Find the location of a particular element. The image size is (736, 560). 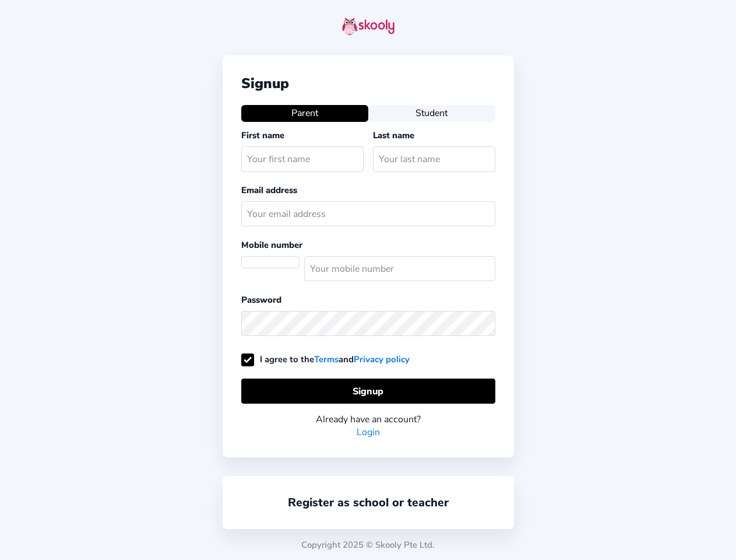

label: Email address is located at coordinates (270, 191).